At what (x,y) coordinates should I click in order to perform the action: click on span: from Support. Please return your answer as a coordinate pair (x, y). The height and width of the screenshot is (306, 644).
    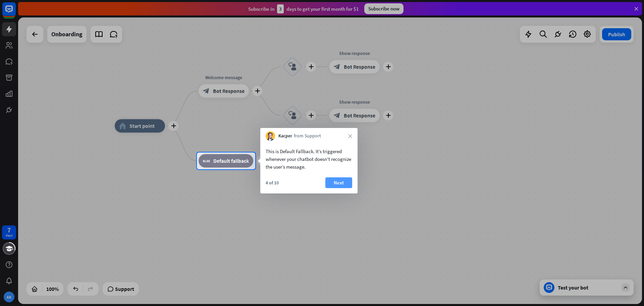
    Looking at the image, I should click on (307, 136).